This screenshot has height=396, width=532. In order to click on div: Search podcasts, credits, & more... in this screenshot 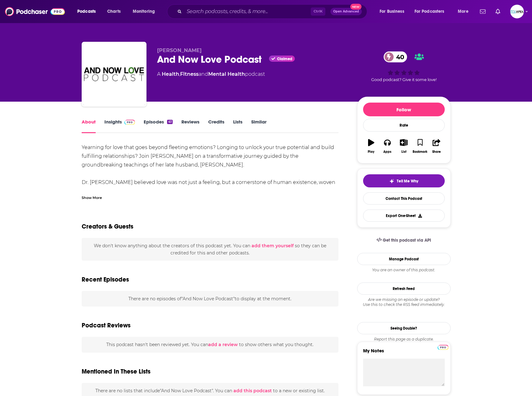, I will do `click(273, 12)`.